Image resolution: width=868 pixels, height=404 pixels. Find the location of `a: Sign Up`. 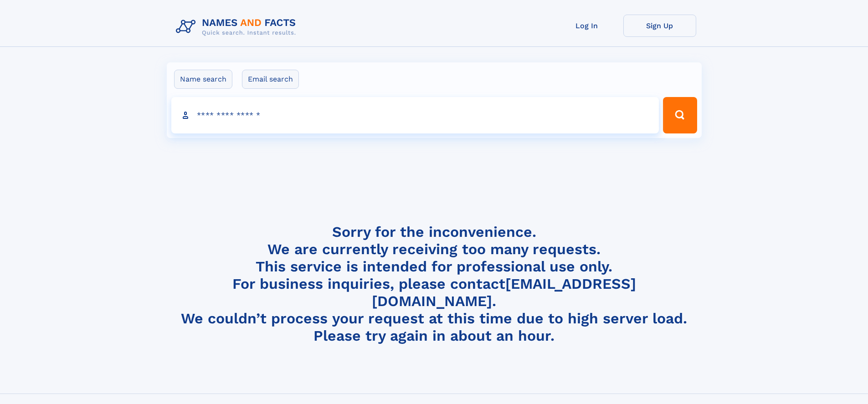

a: Sign Up is located at coordinates (659, 26).